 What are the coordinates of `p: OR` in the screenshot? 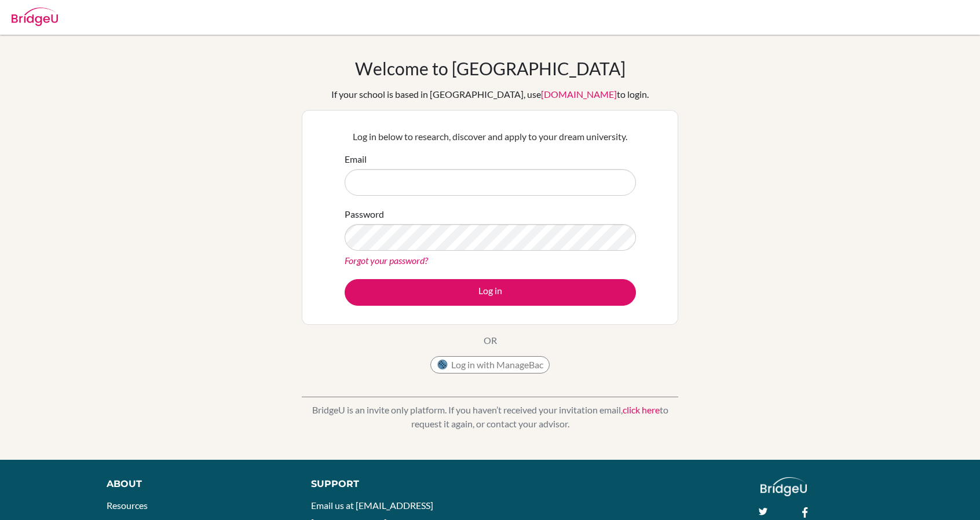 It's located at (490, 340).